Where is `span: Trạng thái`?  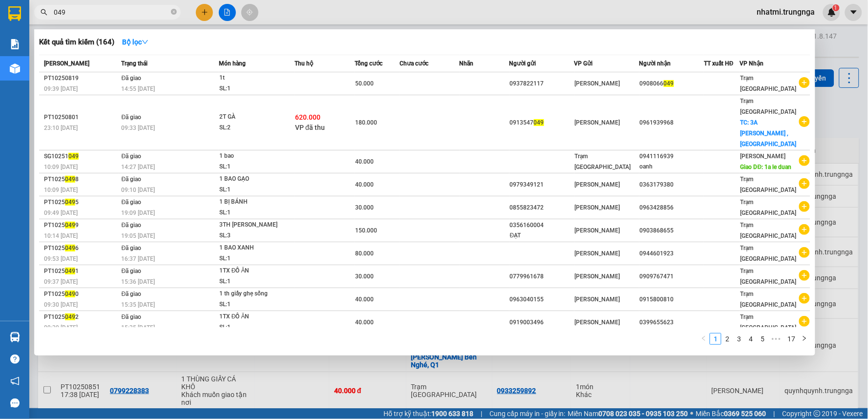
span: Trạng thái is located at coordinates (135, 64).